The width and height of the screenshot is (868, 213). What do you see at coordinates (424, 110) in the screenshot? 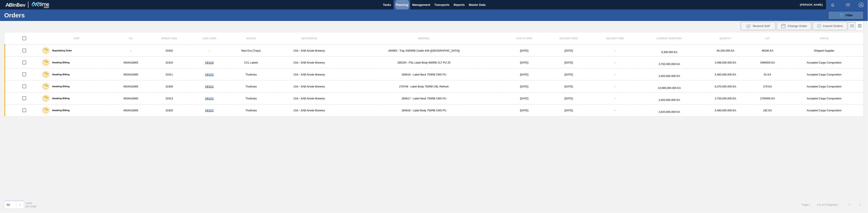
I see `td: 284618 - Label Body 750RB CMS PU` at bounding box center [424, 110].